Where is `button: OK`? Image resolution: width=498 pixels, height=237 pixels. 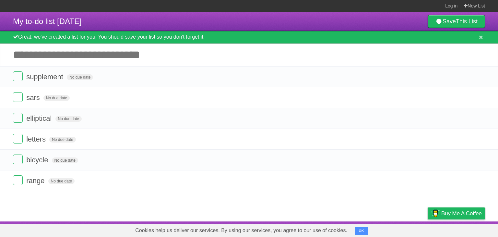 button: OK is located at coordinates (362, 231).